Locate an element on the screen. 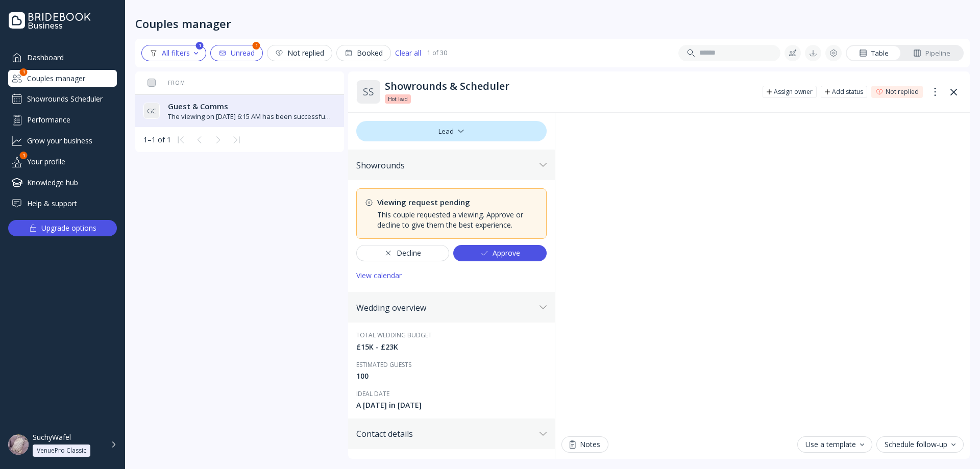 The height and width of the screenshot is (469, 980). button: Schedule follow-up is located at coordinates (920, 444).